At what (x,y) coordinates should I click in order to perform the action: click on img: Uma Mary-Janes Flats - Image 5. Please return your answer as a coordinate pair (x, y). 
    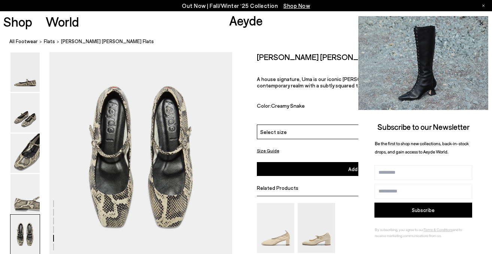
    Looking at the image, I should click on (25, 234).